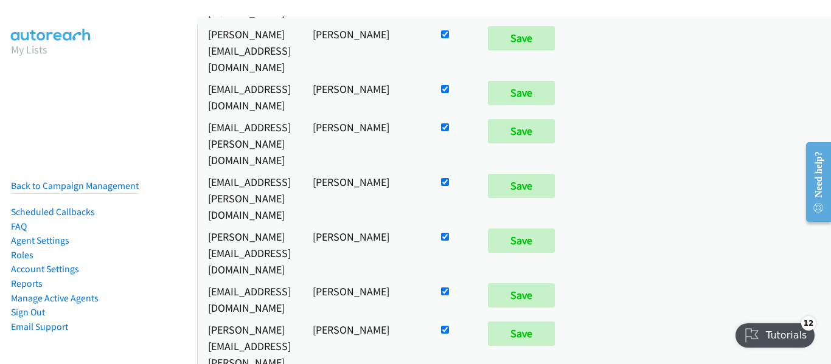  What do you see at coordinates (55, 298) in the screenshot?
I see `a: Manage Active Agents` at bounding box center [55, 298].